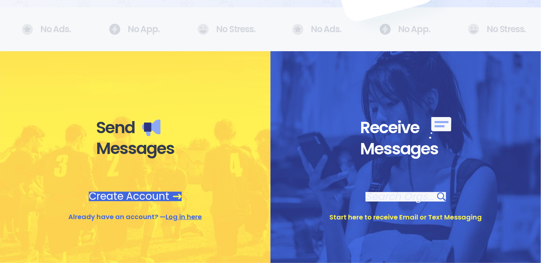  What do you see at coordinates (135, 196) in the screenshot?
I see `span: Create Account` at bounding box center [135, 196].